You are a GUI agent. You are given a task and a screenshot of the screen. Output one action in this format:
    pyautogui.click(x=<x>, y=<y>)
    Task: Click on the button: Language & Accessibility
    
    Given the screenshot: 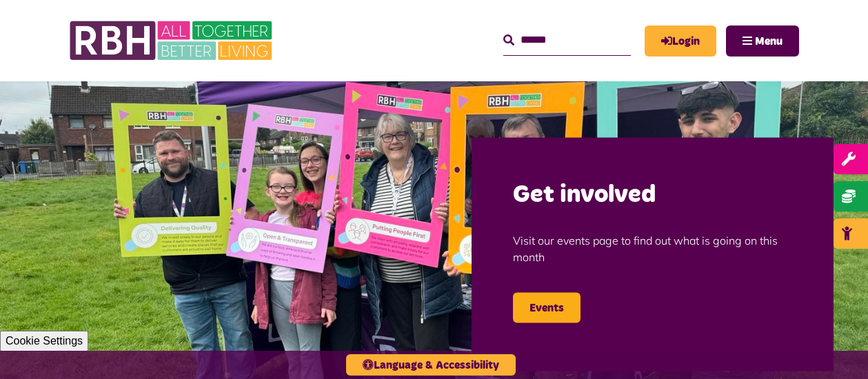 What is the action you would take?
    pyautogui.click(x=431, y=365)
    